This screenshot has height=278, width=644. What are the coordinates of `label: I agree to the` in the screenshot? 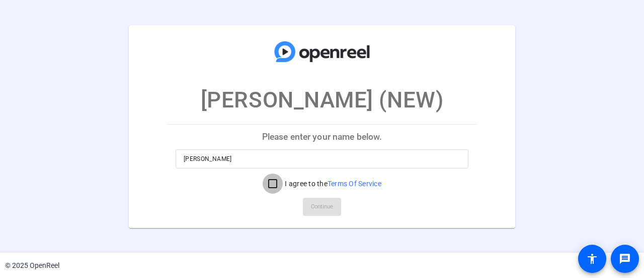 It's located at (332, 184).